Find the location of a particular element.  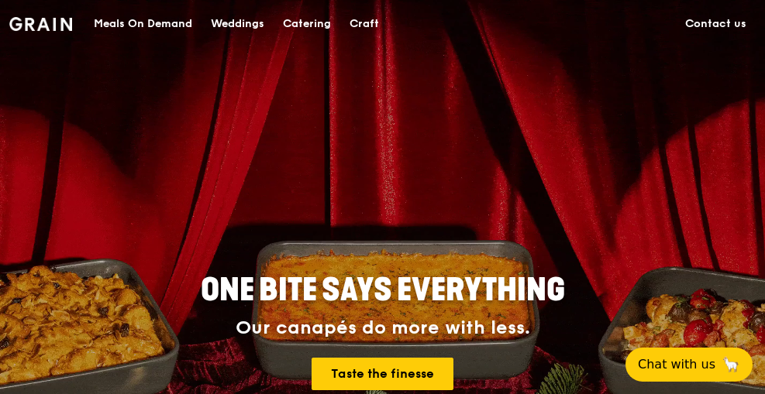

div: Catering is located at coordinates (307, 24).